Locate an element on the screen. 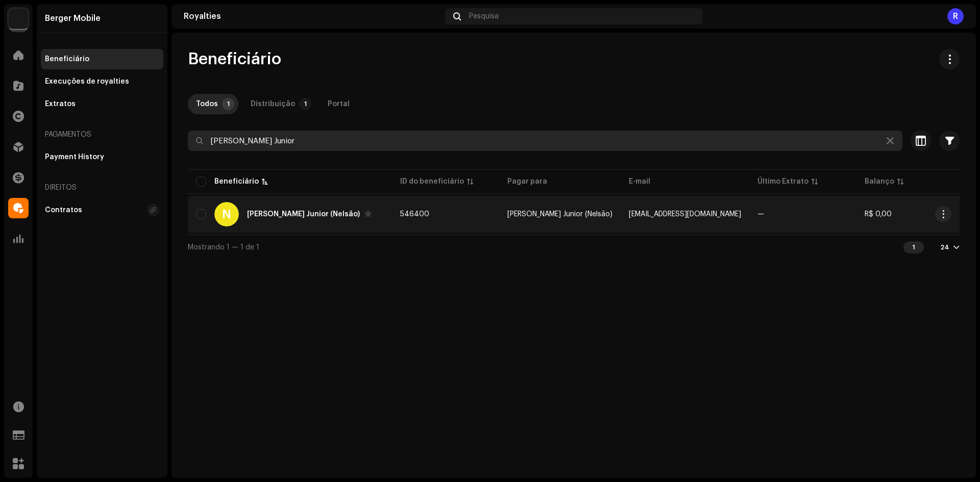 This screenshot has height=482, width=980. div: Distribuição is located at coordinates (272, 104).